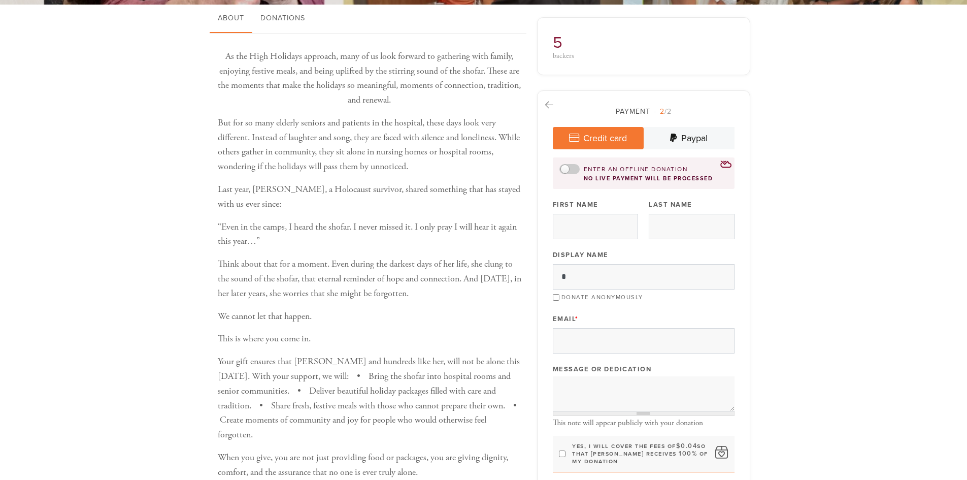 Image resolution: width=967 pixels, height=480 pixels. What do you see at coordinates (598, 138) in the screenshot?
I see `a: Credit card` at bounding box center [598, 138].